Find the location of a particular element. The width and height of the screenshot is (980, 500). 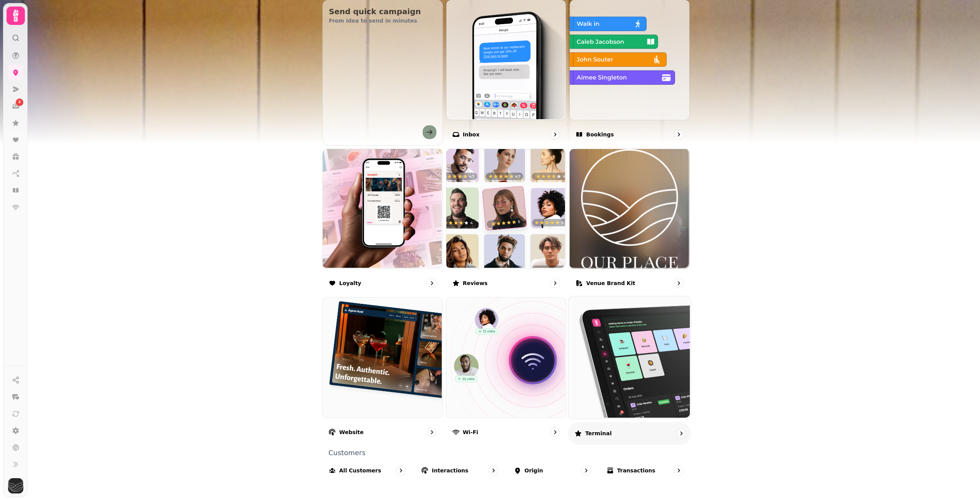

p: Reviews is located at coordinates (475, 283).